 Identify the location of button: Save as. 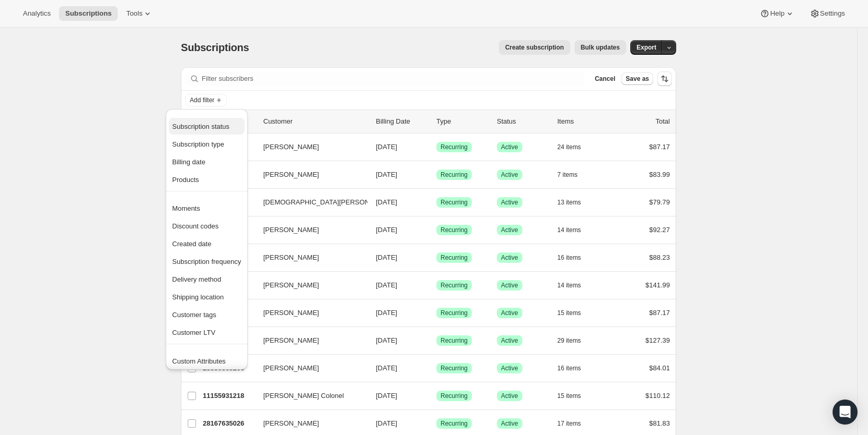
(638, 79).